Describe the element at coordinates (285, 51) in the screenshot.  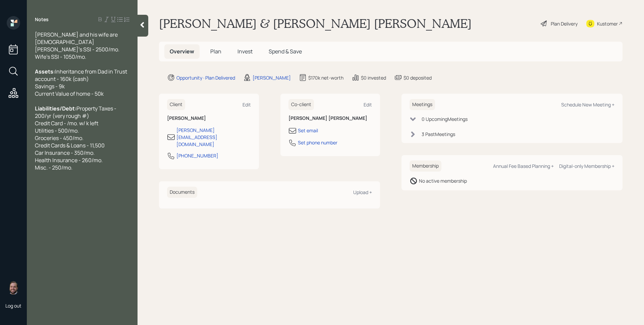
I see `span: Spend & Save` at that location.